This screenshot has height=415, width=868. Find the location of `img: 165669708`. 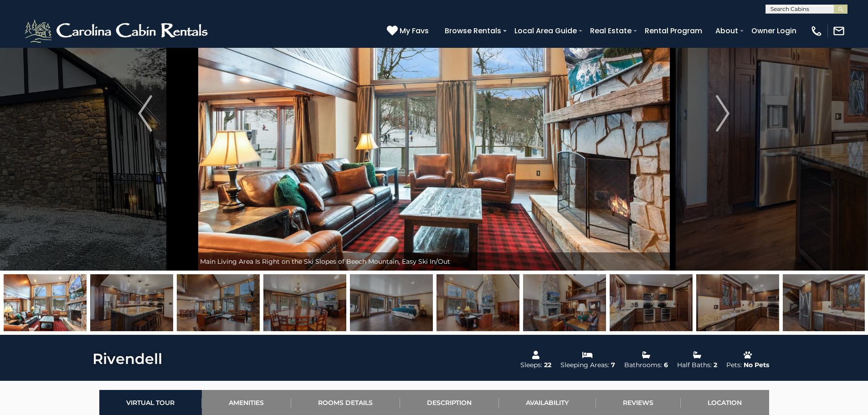

img: 165669708 is located at coordinates (478, 303).